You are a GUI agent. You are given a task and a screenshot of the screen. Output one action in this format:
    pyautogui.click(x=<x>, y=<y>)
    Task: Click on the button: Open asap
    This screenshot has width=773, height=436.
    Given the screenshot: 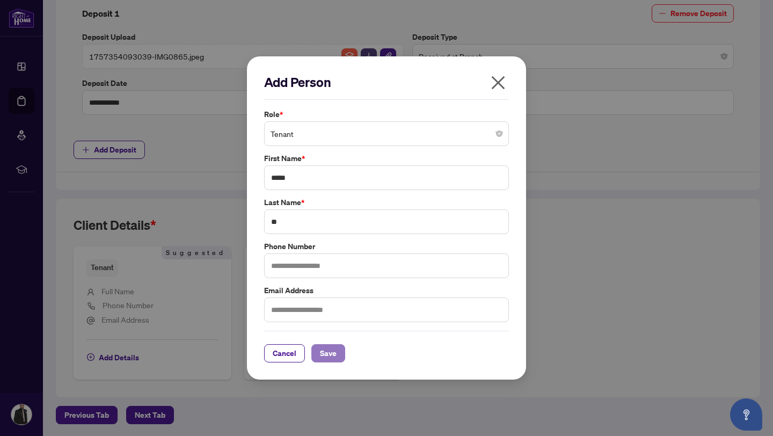 What is the action you would take?
    pyautogui.click(x=747, y=415)
    